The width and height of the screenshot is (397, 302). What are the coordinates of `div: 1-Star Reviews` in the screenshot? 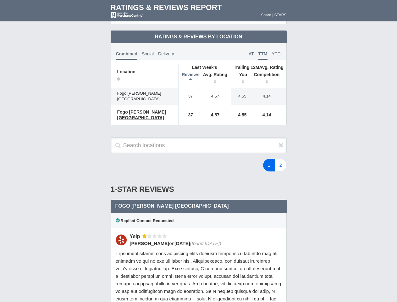 It's located at (199, 189).